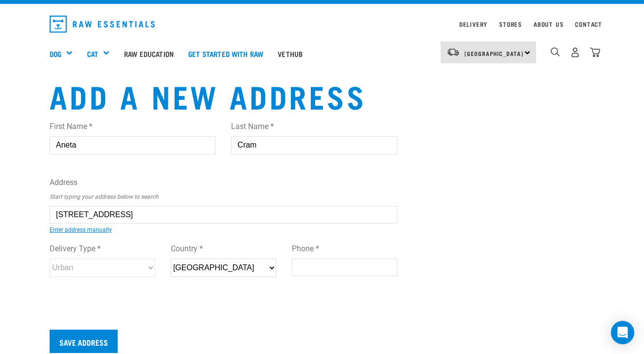  Describe the element at coordinates (290, 54) in the screenshot. I see `a: Vethub` at that location.